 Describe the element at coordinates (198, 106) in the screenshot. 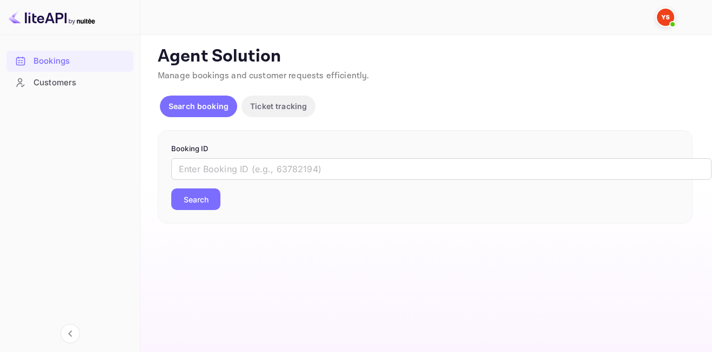

I see `p: Search booking` at that location.